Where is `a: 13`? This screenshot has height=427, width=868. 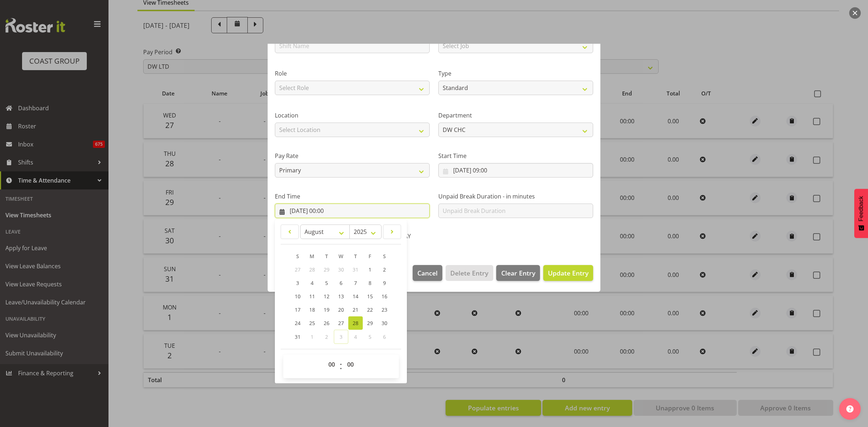 a: 13 is located at coordinates (341, 296).